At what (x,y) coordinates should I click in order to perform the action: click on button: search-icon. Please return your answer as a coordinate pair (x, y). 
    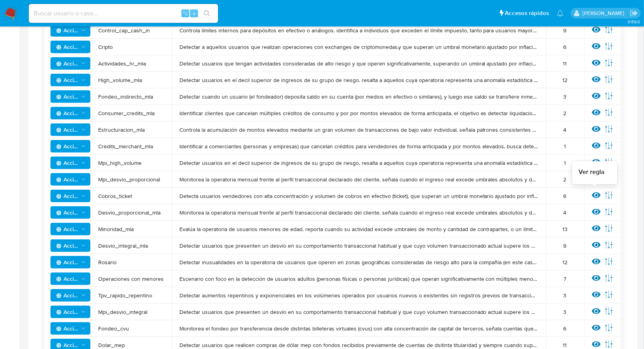
    Looking at the image, I should click on (207, 14).